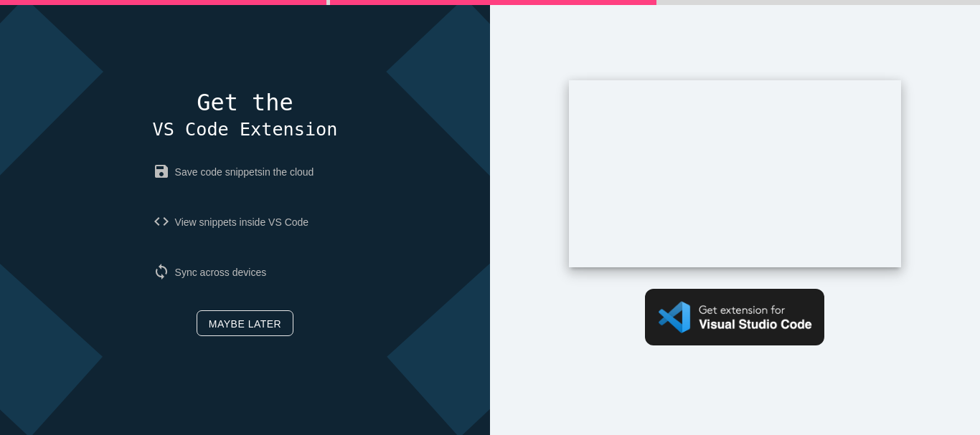  Describe the element at coordinates (245, 116) in the screenshot. I see `h4: Get the` at that location.